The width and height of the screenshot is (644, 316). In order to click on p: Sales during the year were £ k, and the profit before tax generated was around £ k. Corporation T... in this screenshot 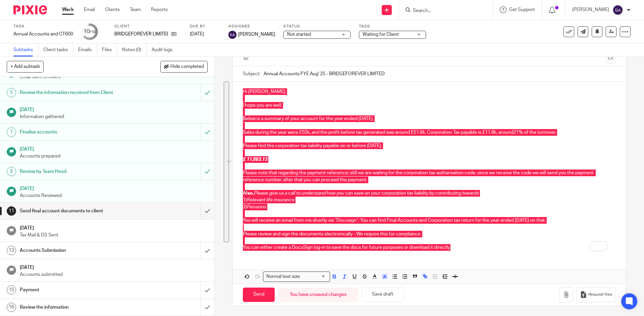, I will do `click(429, 133)`.